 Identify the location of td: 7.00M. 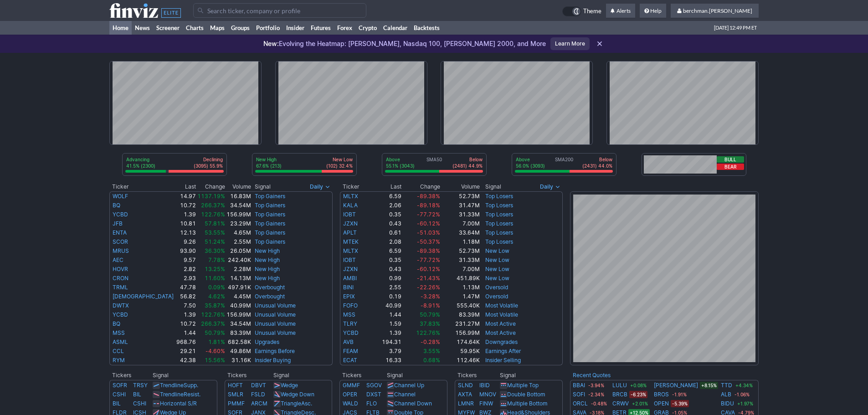
(460, 269).